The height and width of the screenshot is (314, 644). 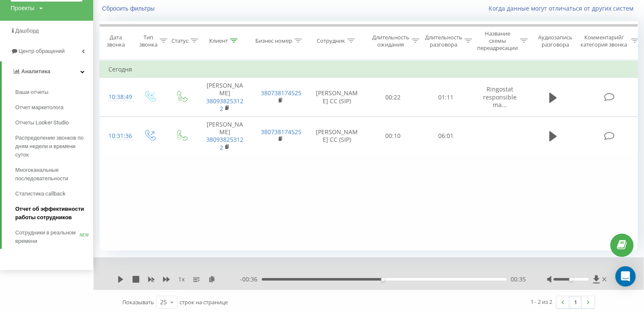 I want to click on a: Ваши отчеты, so click(x=54, y=92).